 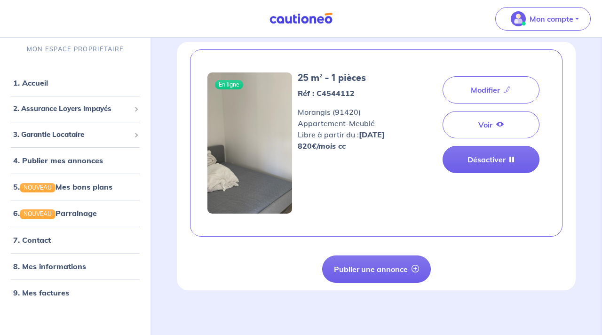 What do you see at coordinates (72, 109) in the screenshot?
I see `span: 2. Assurance Loyers Impayés` at bounding box center [72, 109].